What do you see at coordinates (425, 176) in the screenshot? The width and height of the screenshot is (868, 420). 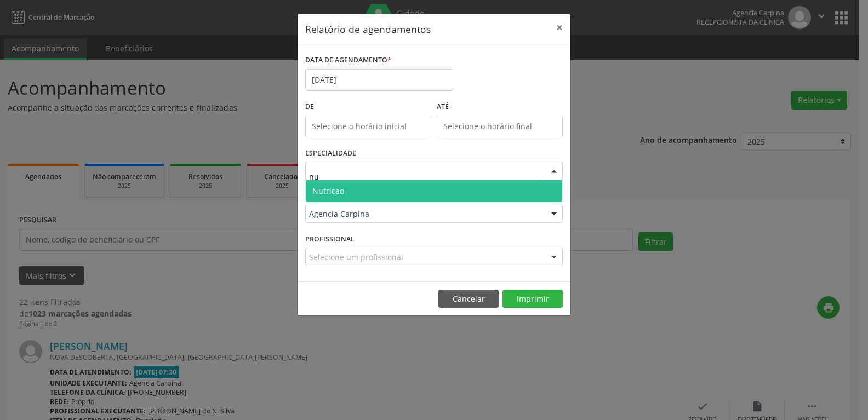 I see `input: Seleciona uma especialidade` at bounding box center [425, 176].